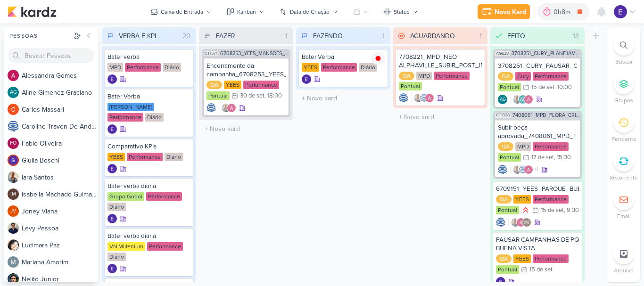 The height and width of the screenshot is (286, 644). What do you see at coordinates (624, 100) in the screenshot?
I see `p: Grupos` at bounding box center [624, 100].